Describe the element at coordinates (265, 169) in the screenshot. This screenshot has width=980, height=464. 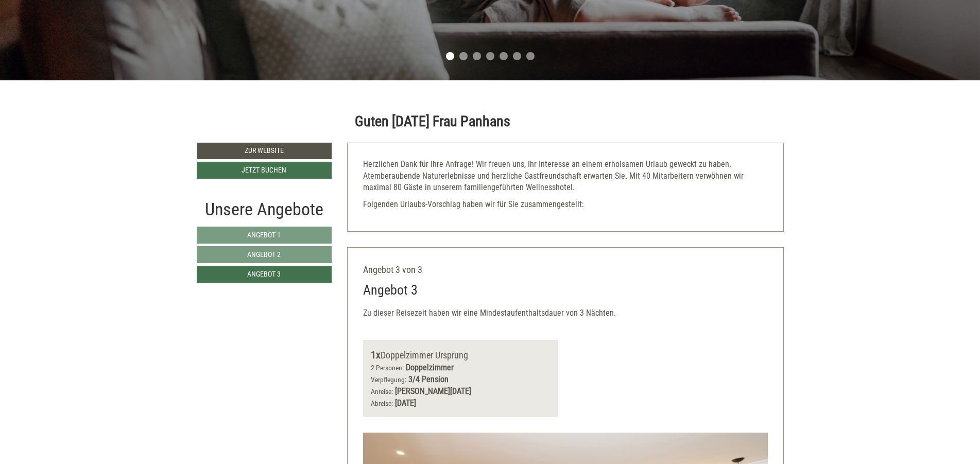
I see `a: Jetzt buchen` at that location.